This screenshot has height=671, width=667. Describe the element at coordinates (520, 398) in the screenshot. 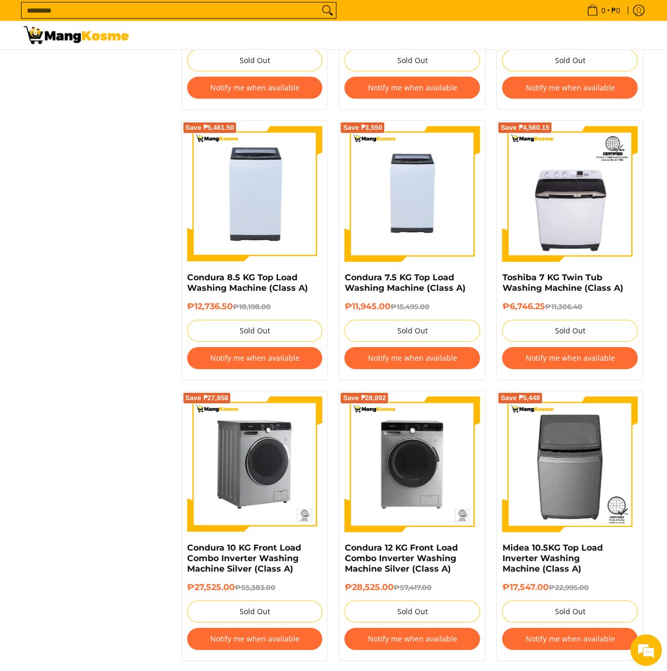

I see `span: Save ₱5,448` at that location.